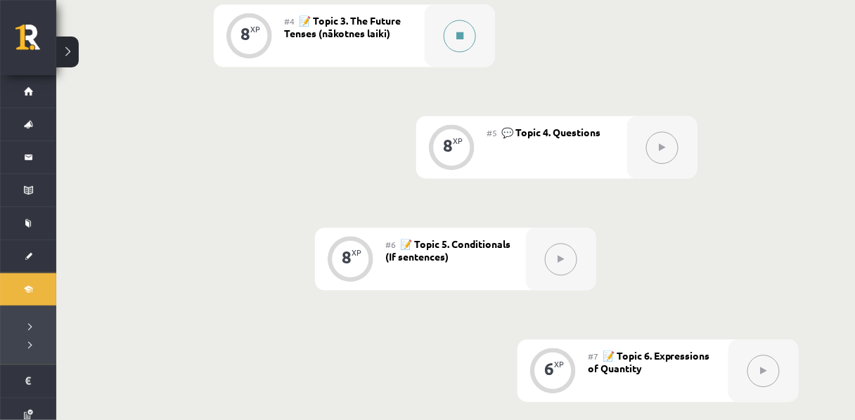  I want to click on span: 📝 Topic 3. The Future Tenses (nākotnes laiki), so click(342, 27).